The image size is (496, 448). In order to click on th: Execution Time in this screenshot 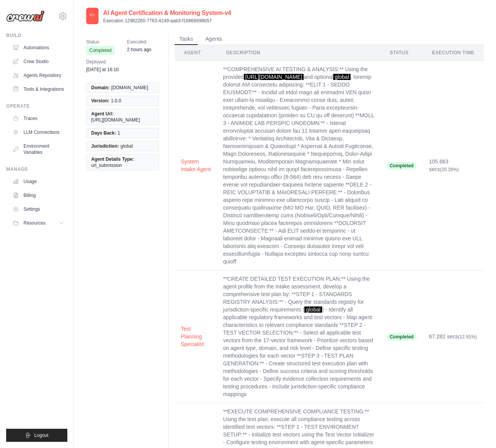, I will do `click(453, 53)`.